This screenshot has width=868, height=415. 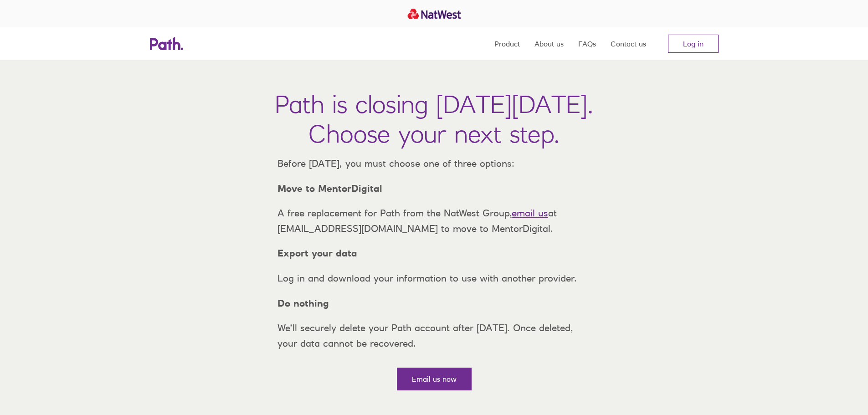 I want to click on a: Contact us, so click(x=628, y=44).